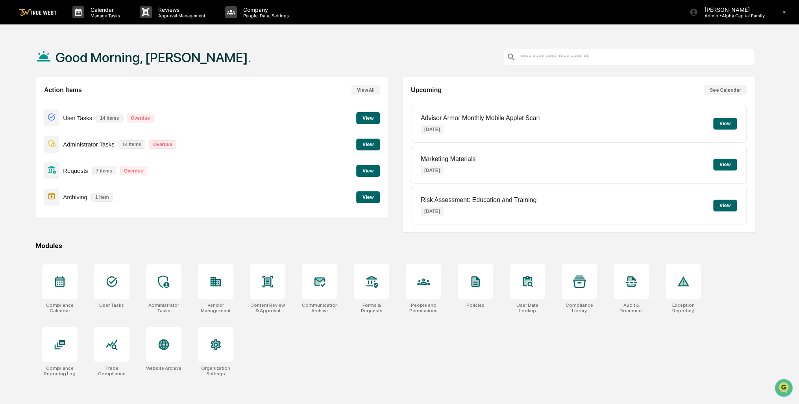  I want to click on p: 1 item, so click(102, 197).